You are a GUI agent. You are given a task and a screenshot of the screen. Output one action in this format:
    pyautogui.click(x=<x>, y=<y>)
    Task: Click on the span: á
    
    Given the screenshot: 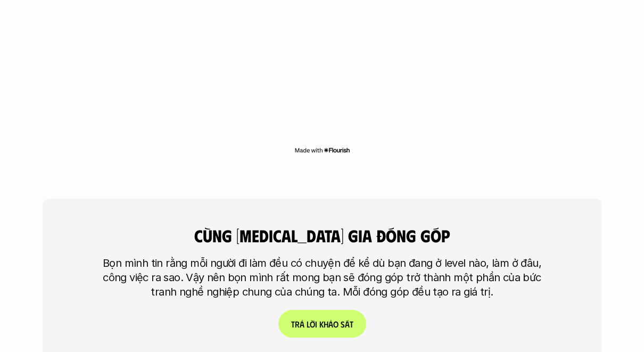 What is the action you would take?
    pyautogui.click(x=347, y=324)
    